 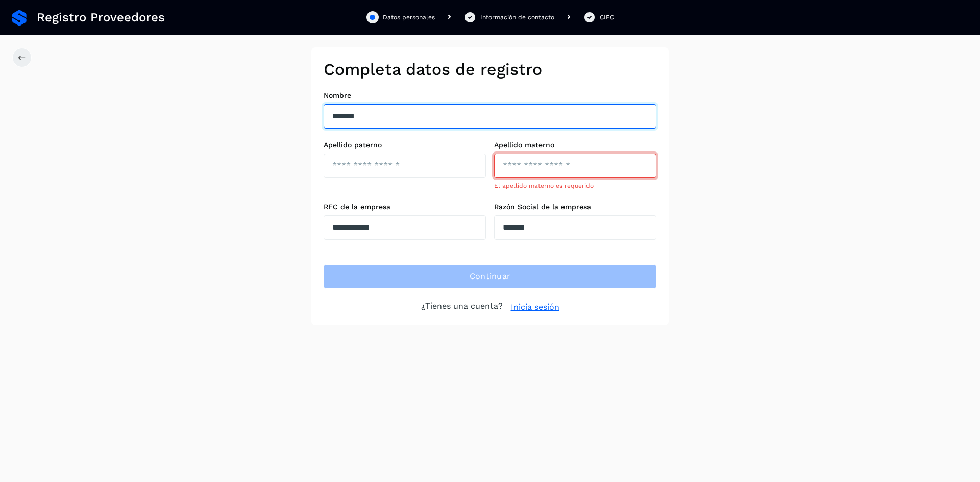 I want to click on button: Continuar, so click(x=490, y=276).